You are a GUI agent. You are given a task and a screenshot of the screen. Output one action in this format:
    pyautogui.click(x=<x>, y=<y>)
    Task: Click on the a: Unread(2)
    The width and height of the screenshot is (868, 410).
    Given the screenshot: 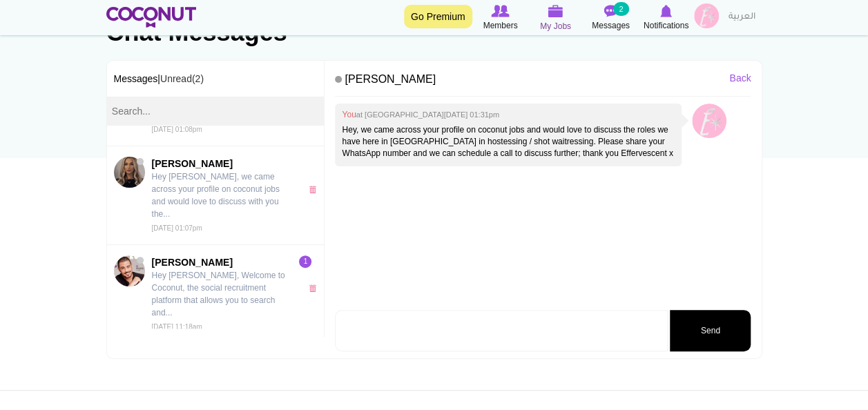 What is the action you would take?
    pyautogui.click(x=182, y=79)
    